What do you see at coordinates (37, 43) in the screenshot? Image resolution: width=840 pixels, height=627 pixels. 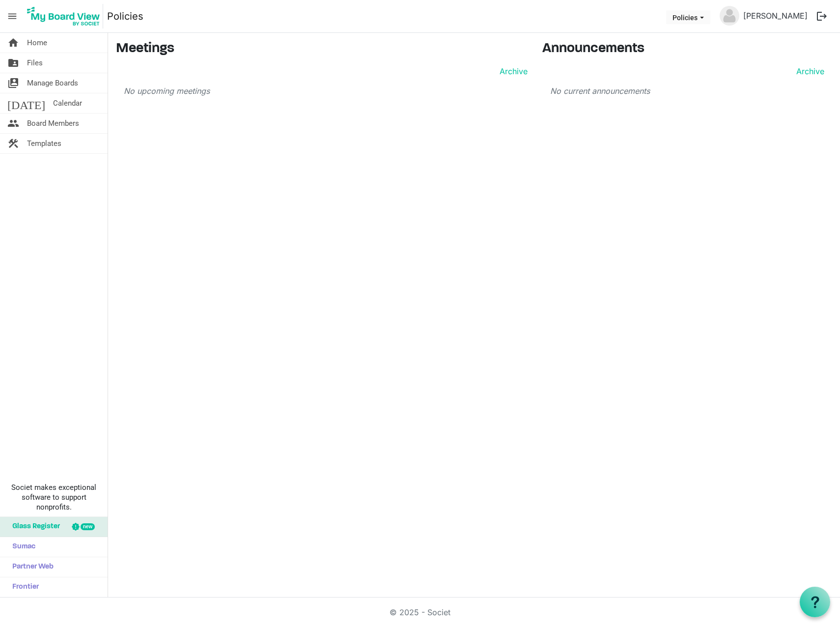 I see `span: Home` at bounding box center [37, 43].